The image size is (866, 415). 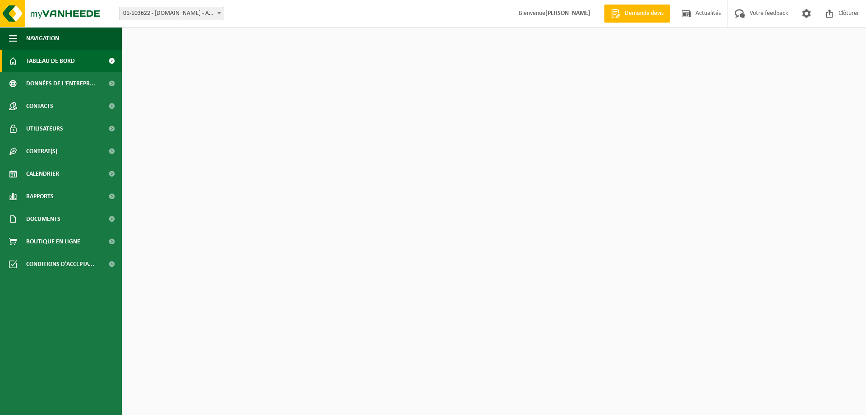 I want to click on span: Rapports, so click(x=40, y=196).